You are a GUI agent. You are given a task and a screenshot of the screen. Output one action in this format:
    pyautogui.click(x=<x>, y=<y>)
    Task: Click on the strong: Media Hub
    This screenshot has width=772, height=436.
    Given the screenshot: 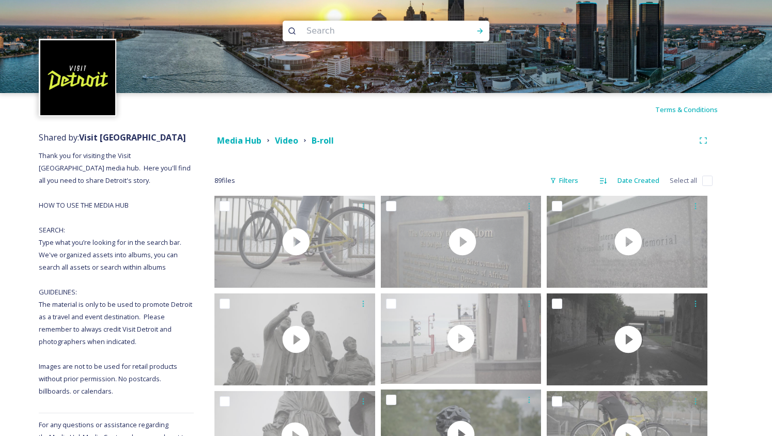 What is the action you would take?
    pyautogui.click(x=239, y=141)
    